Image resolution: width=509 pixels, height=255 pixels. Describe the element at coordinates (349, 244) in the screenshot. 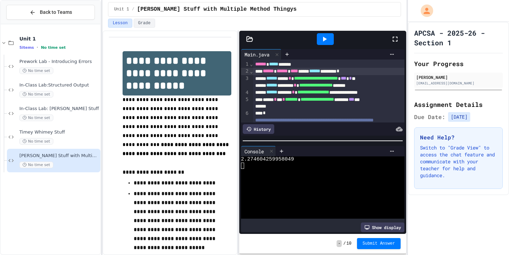

I see `span: 10` at that location.